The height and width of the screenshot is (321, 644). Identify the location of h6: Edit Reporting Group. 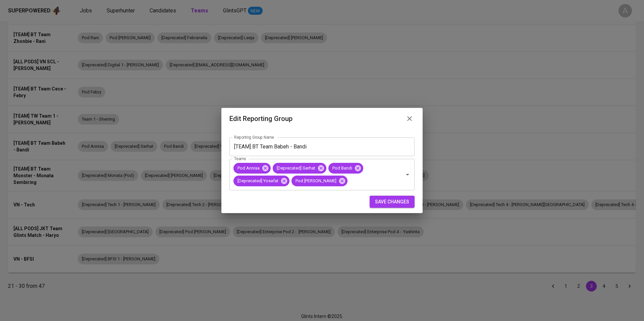
(261, 119).